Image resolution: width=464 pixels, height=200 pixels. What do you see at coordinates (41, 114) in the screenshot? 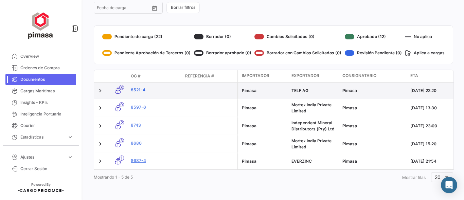
I see `a: Inteligencia Portuaria` at bounding box center [41, 114].